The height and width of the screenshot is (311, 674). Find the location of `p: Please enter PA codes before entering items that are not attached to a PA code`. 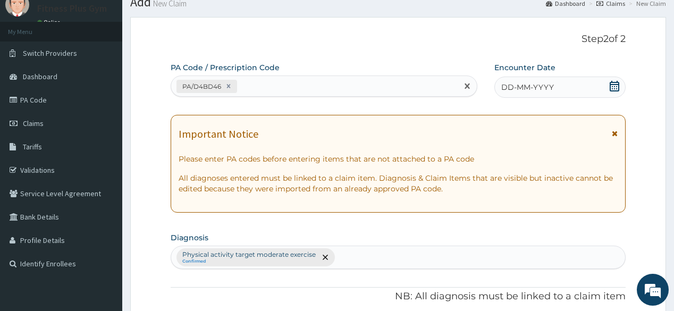

p: Please enter PA codes before entering items that are not attached to a PA code is located at coordinates (398, 159).